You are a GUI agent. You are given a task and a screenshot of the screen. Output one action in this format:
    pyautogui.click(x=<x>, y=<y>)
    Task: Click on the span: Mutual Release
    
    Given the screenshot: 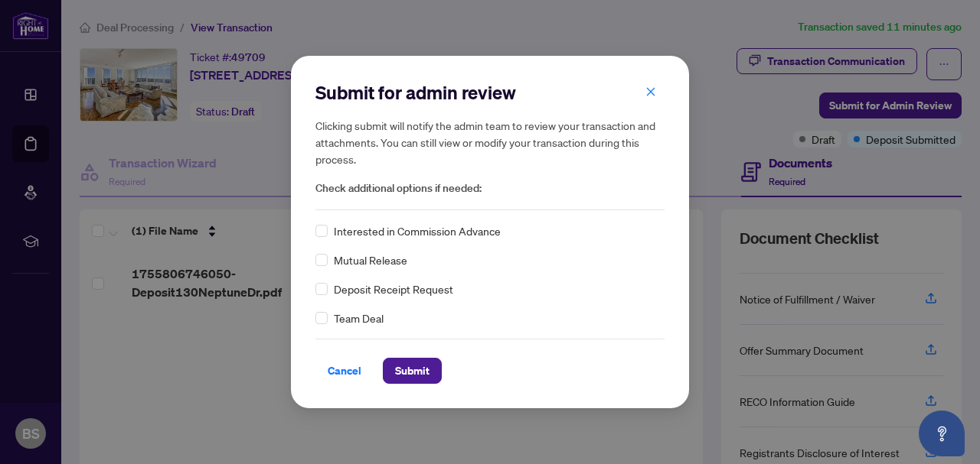 What is the action you would take?
    pyautogui.click(x=370, y=260)
    